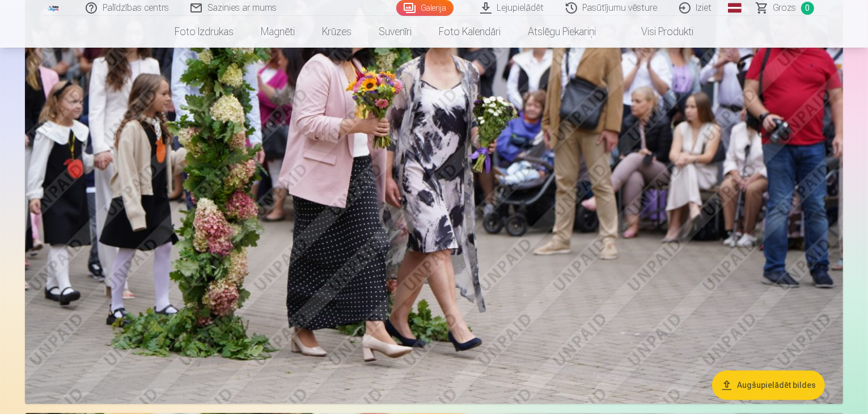 The image size is (868, 414). Describe the element at coordinates (54, 8) in the screenshot. I see `img: /fa3` at that location.